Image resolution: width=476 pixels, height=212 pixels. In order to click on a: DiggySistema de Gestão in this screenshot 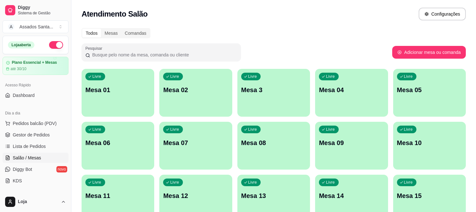, I will do `click(35, 10)`.